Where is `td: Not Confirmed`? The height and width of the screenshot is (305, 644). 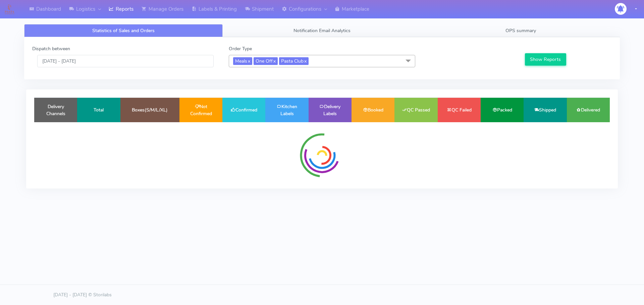
td: Not Confirmed is located at coordinates (201, 110).